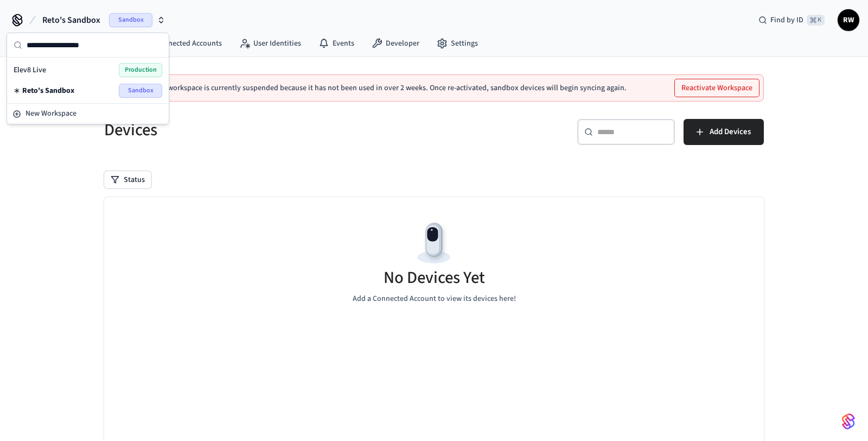  What do you see at coordinates (270, 43) in the screenshot?
I see `a: User Identities` at bounding box center [270, 43].